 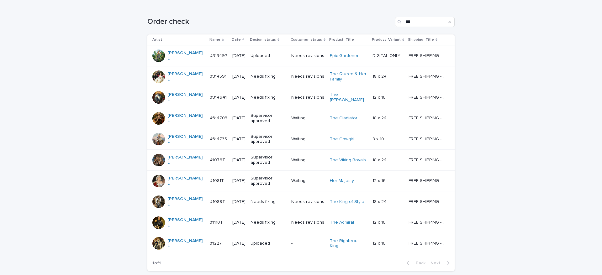 I want to click on a: The Queen & Her Family, so click(x=348, y=77).